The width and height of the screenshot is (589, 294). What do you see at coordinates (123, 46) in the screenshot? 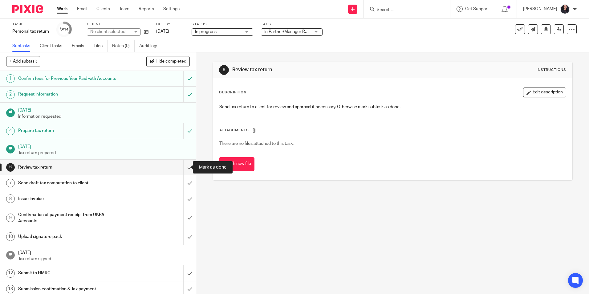
I see `a: Notes (0)` at bounding box center [123, 46].